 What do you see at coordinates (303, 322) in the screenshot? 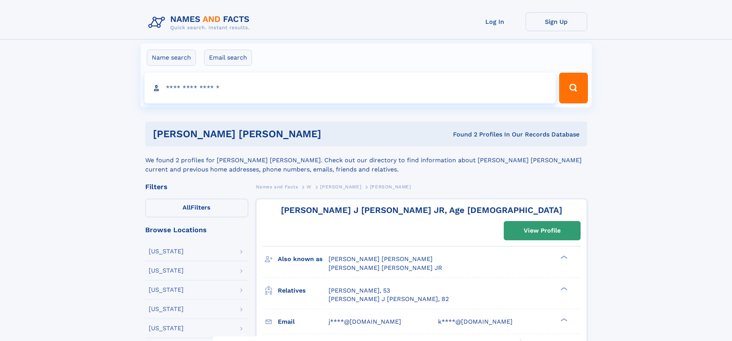
I see `h3: Email` at bounding box center [303, 322].